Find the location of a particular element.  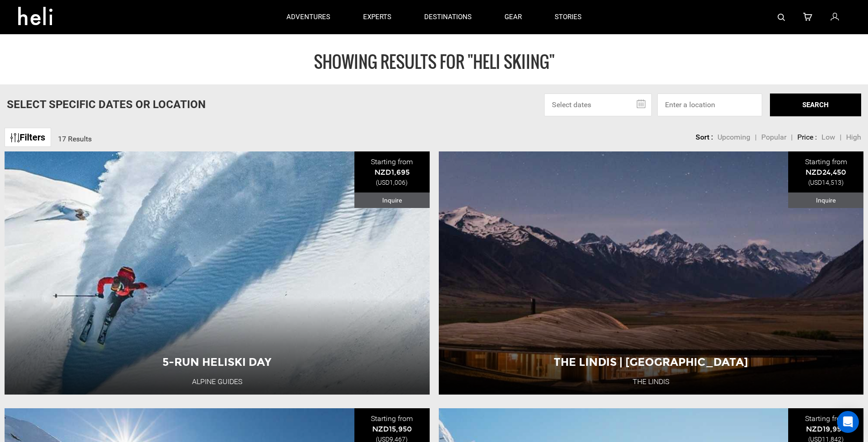

input: Select dates is located at coordinates (598, 105).